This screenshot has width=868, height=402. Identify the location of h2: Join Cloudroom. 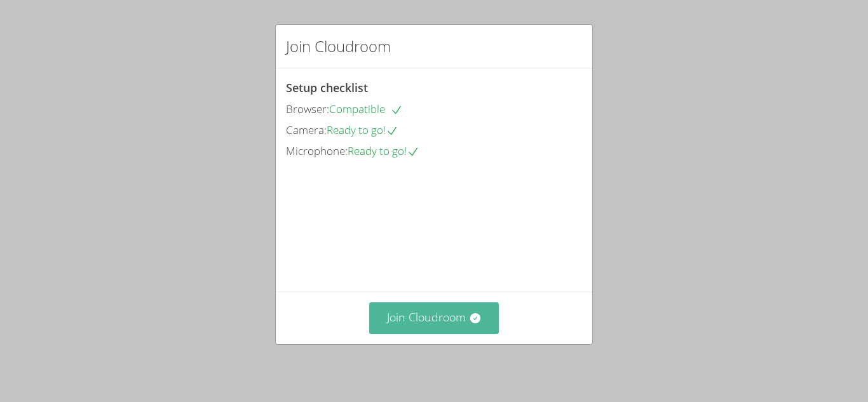
(338, 46).